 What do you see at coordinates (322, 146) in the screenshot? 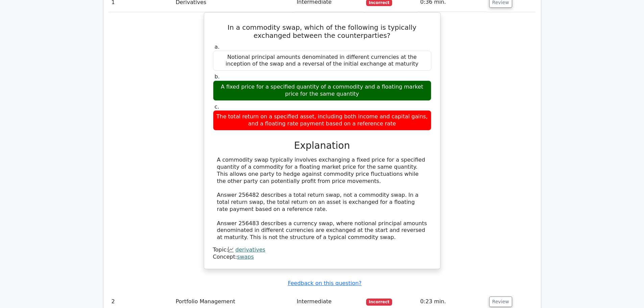
I see `h3: Explanation` at bounding box center [322, 146].